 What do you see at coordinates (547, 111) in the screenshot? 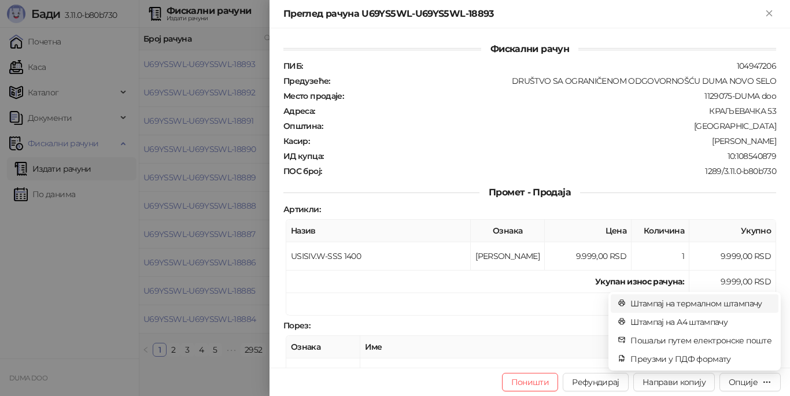
I see `div: КРАЉЕВАЧКА 53` at bounding box center [547, 111].